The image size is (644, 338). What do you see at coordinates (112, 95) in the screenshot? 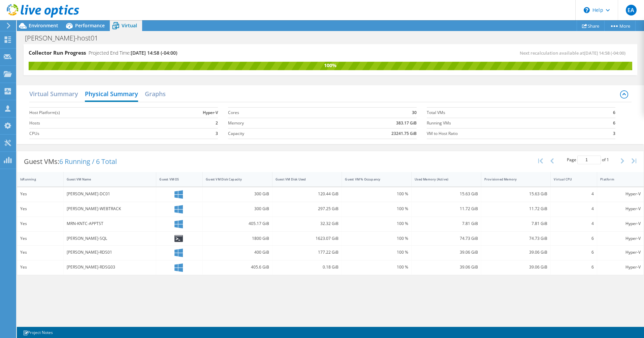
I see `h2: Physical Summary` at bounding box center [112, 95].